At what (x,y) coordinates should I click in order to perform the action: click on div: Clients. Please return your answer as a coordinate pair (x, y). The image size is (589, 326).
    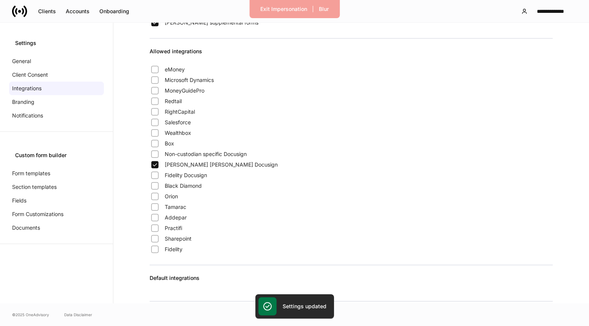
    Looking at the image, I should click on (47, 11).